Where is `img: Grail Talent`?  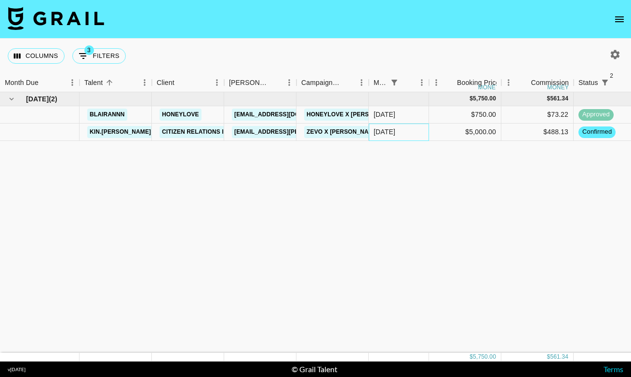 img: Grail Talent is located at coordinates (56, 18).